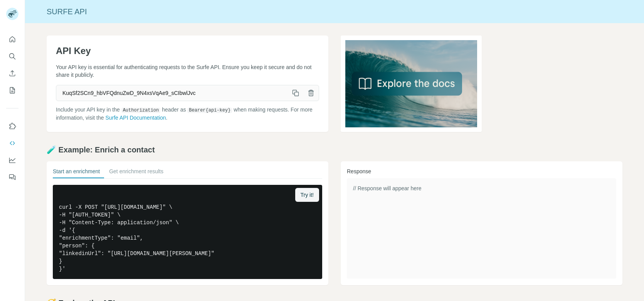 This screenshot has width=644, height=301. I want to click on code: Authorization, so click(141, 110).